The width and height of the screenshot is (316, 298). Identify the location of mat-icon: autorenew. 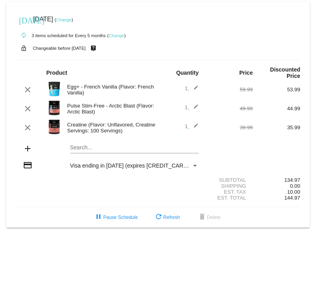
(24, 36).